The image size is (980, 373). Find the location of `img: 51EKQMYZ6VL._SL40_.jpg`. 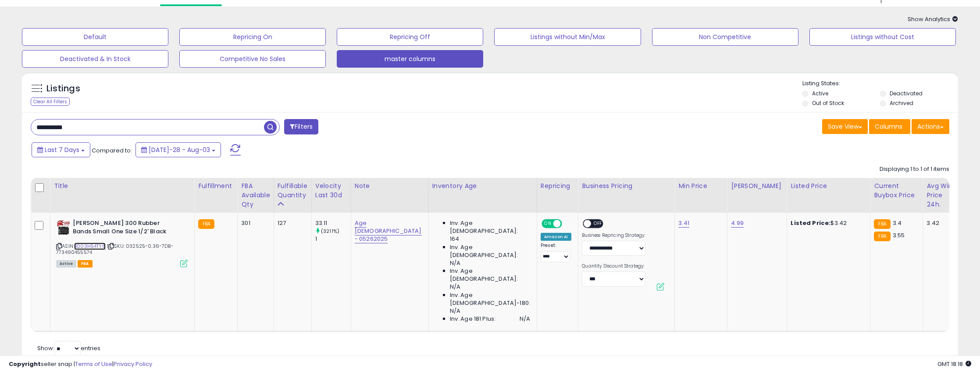

img: 51EKQMYZ6VL._SL40_.jpg is located at coordinates (63, 228).